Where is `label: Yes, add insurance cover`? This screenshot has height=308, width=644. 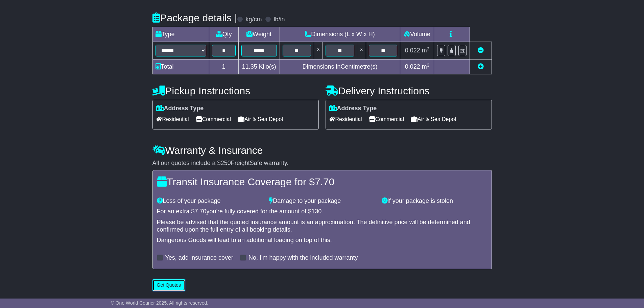 label: Yes, add insurance cover is located at coordinates (199, 258).